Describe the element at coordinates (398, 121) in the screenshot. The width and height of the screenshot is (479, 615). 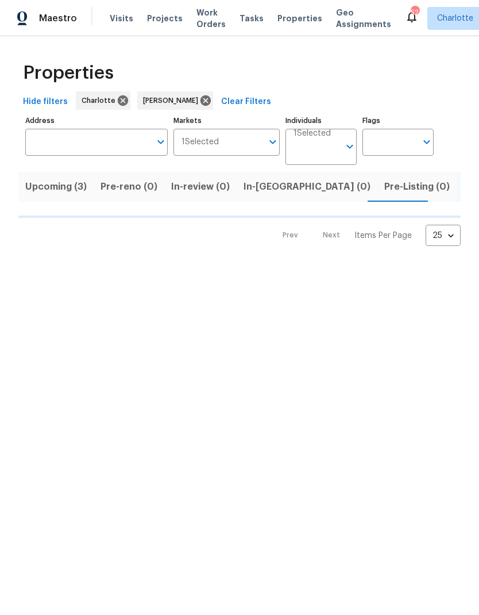
I see `label: Flags` at that location.